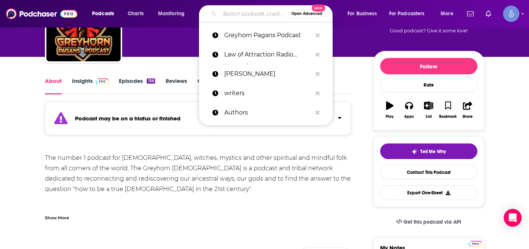 The image size is (529, 249). Describe the element at coordinates (42, 14) in the screenshot. I see `img: Podchaser - Follow, Share and Rate Podcasts` at that location.